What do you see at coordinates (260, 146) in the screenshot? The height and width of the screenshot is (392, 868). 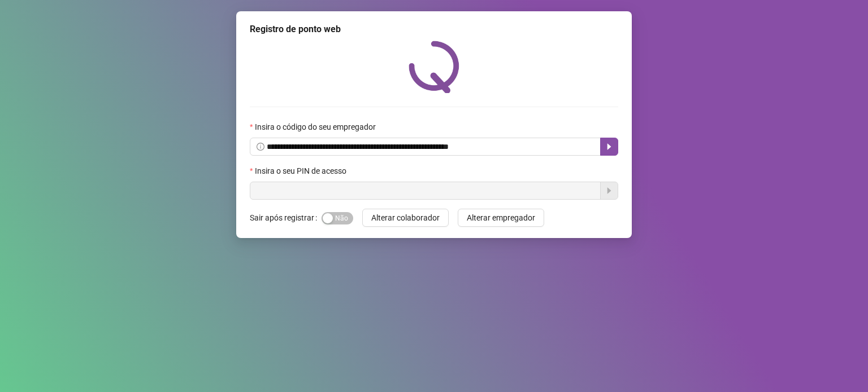 I see `span: info-circle` at bounding box center [260, 146].